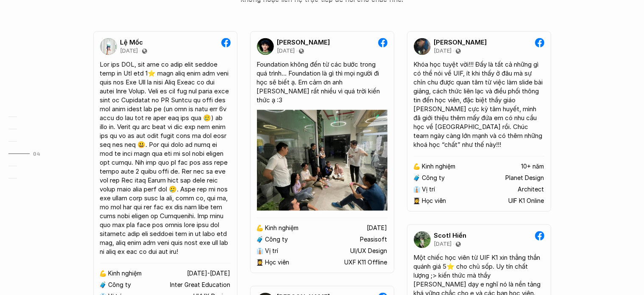 The height and width of the screenshot is (295, 644). Describe the element at coordinates (322, 82) in the screenshot. I see `div: Foundation không đến từ các bước trong quá trình... Foundation là gì thì mọi người đi học sẽ biết...` at that location.